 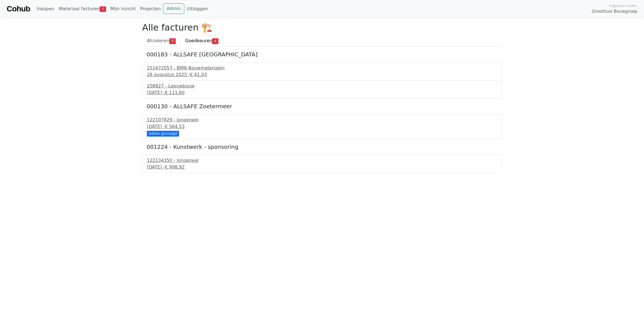 I want to click on a: Afcoderen3, so click(x=161, y=41).